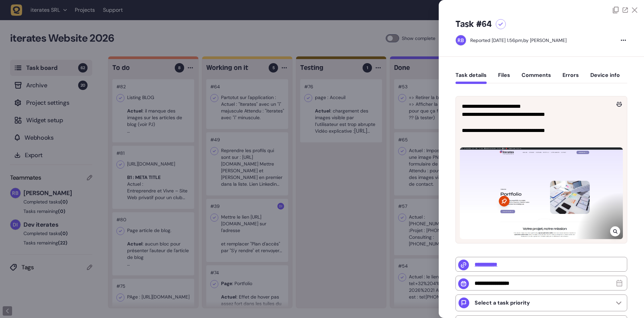 This screenshot has width=644, height=318. Describe the element at coordinates (605, 78) in the screenshot. I see `button: Device info` at that location.